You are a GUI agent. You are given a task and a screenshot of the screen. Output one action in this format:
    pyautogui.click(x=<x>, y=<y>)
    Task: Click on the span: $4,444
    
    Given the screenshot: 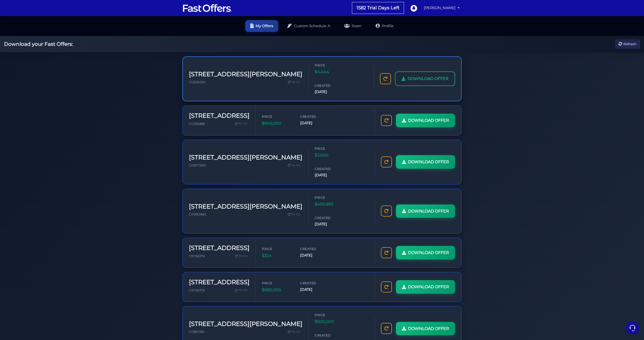 What is the action you would take?
    pyautogui.click(x=329, y=72)
    